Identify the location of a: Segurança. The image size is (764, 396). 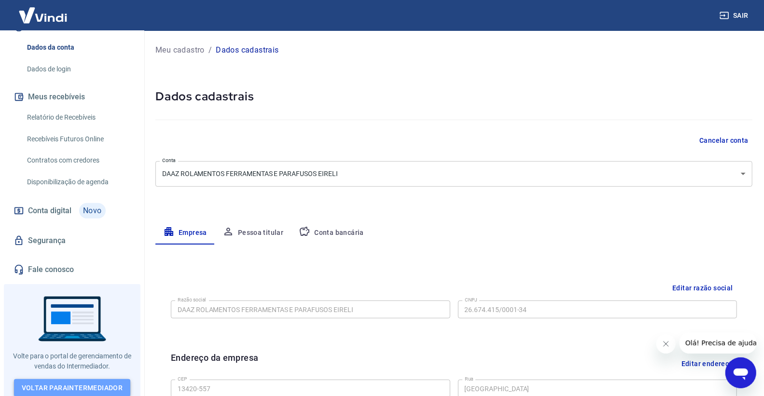
(72, 241).